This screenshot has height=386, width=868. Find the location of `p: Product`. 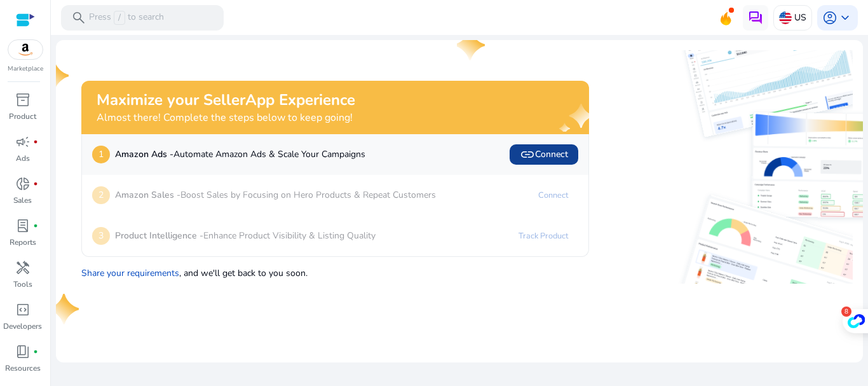

p: Product is located at coordinates (22, 116).